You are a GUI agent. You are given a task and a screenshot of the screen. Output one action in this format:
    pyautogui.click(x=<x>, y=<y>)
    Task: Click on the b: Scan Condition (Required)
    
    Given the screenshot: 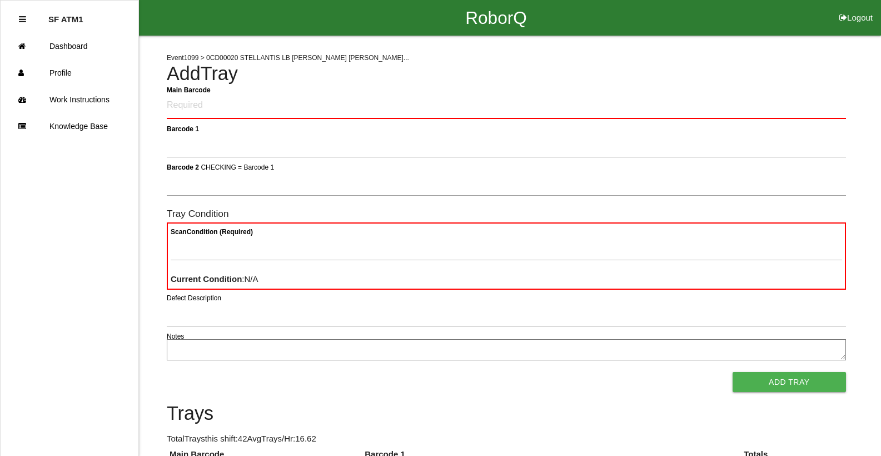 What is the action you would take?
    pyautogui.click(x=212, y=232)
    